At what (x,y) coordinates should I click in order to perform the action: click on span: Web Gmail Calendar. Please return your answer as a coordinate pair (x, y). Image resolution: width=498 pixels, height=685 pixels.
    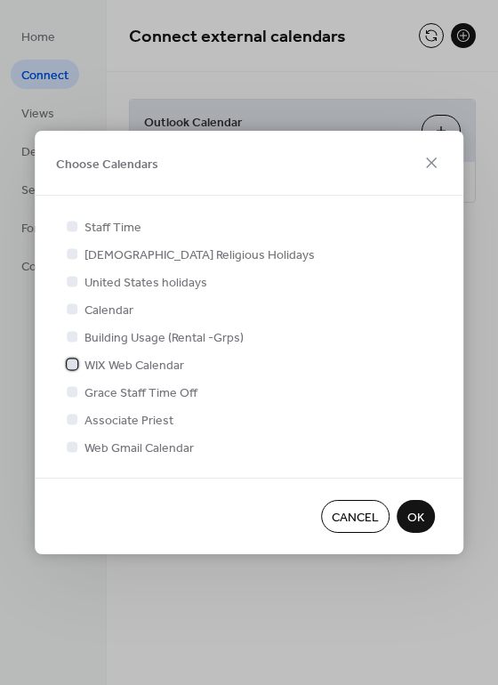
    Looking at the image, I should click on (139, 449).